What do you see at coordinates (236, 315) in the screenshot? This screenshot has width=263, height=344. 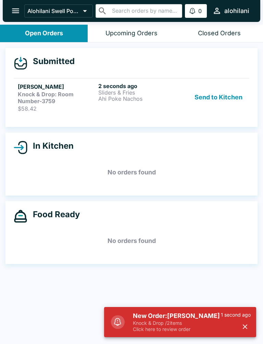 I see `p: 1 second ago` at bounding box center [236, 315].